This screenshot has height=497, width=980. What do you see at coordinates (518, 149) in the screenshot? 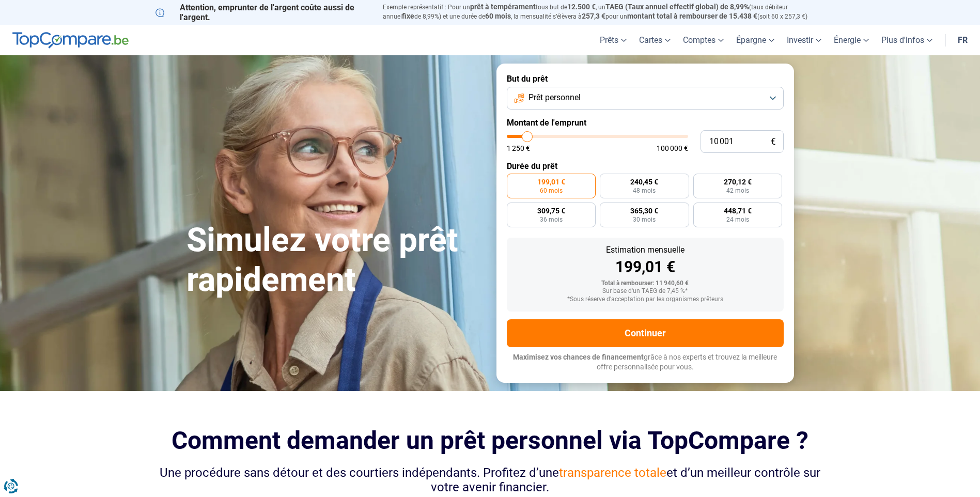
I see `span: 1 250 €` at bounding box center [518, 149].